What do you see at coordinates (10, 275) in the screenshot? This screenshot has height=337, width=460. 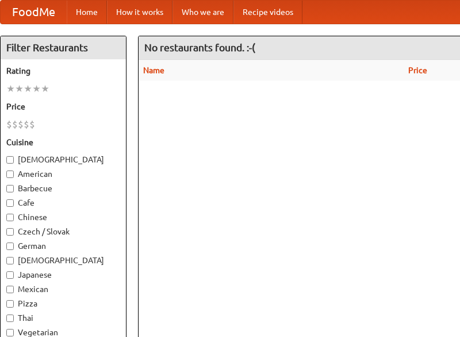 I see `input: Japanese` at bounding box center [10, 275].